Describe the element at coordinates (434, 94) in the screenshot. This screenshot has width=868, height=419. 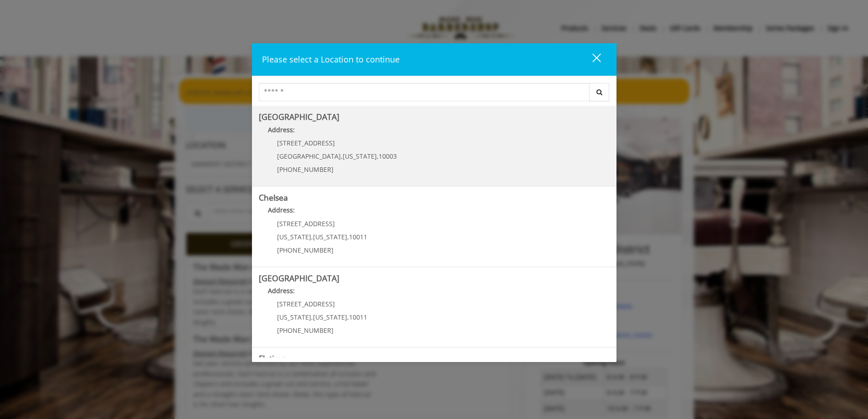
I see `div: Center Select` at that location.